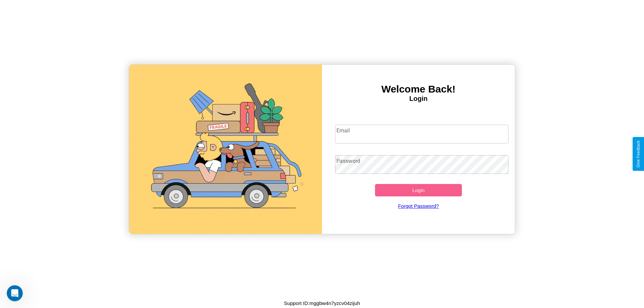 This screenshot has width=644, height=308. I want to click on h4: Login, so click(418, 98).